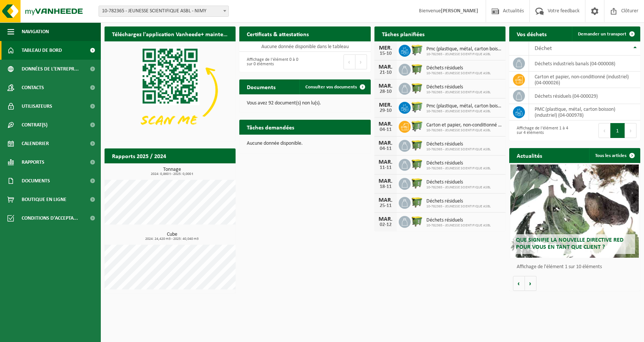 The width and height of the screenshot is (644, 342). What do you see at coordinates (304, 144) in the screenshot?
I see `p: Aucune donnée disponible.` at bounding box center [304, 144].